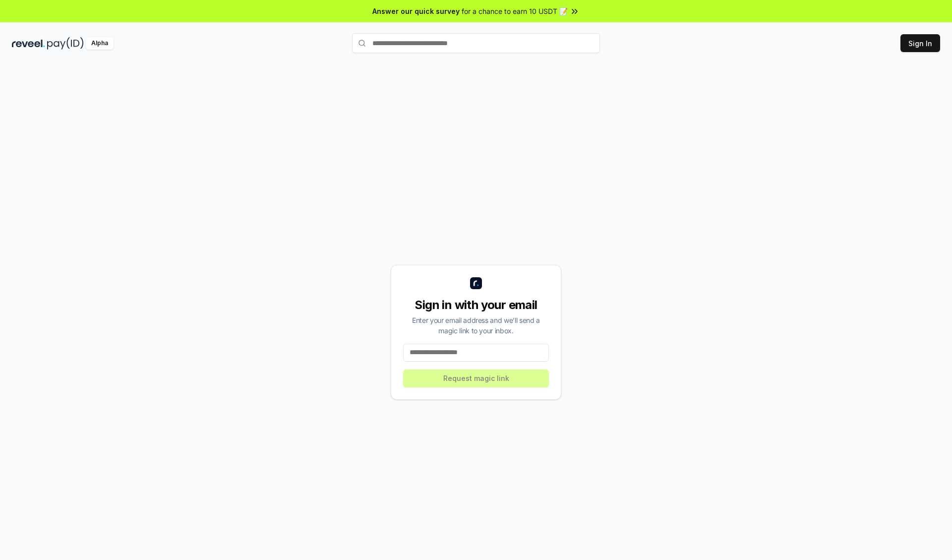  I want to click on div: Alpha, so click(99, 43).